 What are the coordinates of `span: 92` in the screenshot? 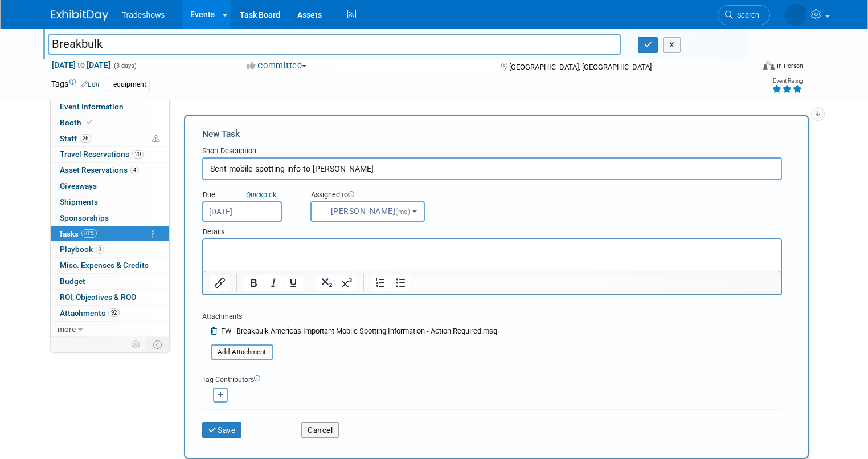 It's located at (114, 312).